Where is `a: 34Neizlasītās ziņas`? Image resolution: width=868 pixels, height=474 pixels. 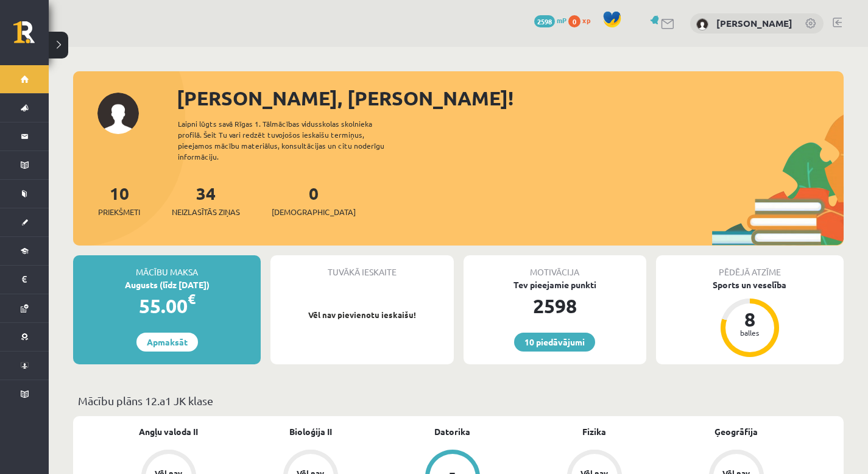
a: 34Neizlasītās ziņas is located at coordinates (206, 199).